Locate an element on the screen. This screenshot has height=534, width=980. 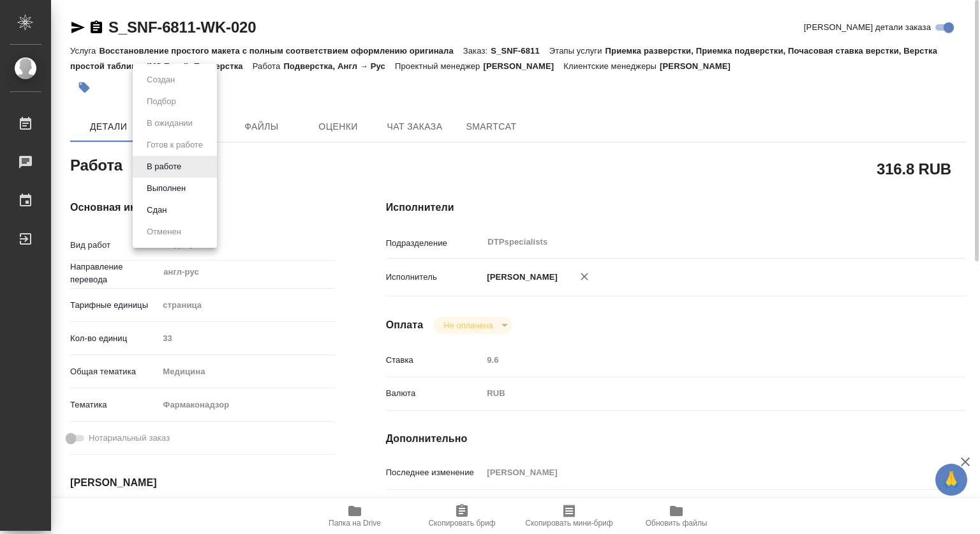
button: В работе is located at coordinates (164, 167).